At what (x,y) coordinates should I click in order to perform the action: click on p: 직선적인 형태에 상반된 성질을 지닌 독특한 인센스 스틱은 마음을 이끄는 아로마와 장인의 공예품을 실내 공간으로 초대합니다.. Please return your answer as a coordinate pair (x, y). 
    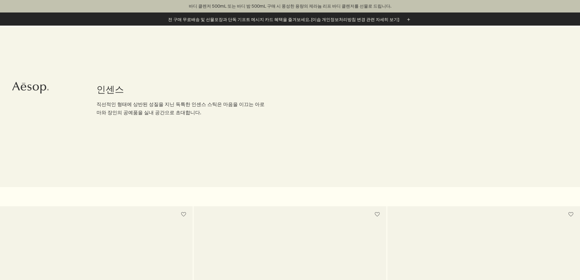
    Looking at the image, I should click on (181, 108).